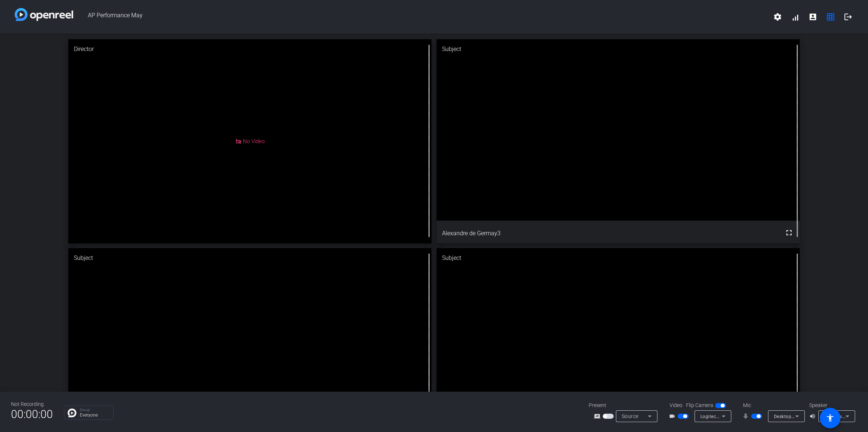 This screenshot has width=868, height=432. I want to click on span: Video, so click(675, 406).